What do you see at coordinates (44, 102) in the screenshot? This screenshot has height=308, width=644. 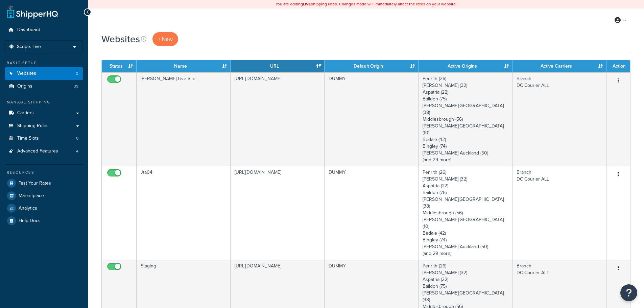 I see `div: Manage Shipping` at bounding box center [44, 102].